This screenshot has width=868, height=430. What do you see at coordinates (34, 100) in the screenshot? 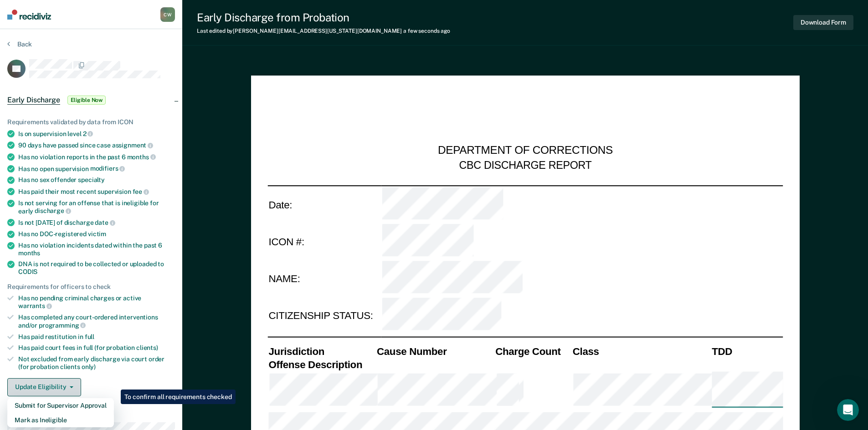
I see `span: Early Discharge` at bounding box center [34, 100].